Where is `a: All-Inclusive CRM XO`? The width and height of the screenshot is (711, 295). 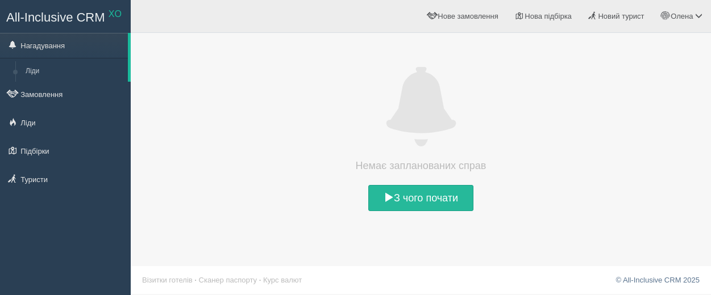 a: All-Inclusive CRM XO is located at coordinates (65, 16).